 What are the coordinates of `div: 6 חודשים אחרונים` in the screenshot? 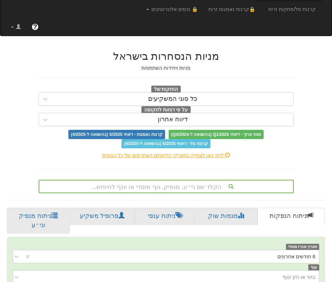 It's located at (296, 257).